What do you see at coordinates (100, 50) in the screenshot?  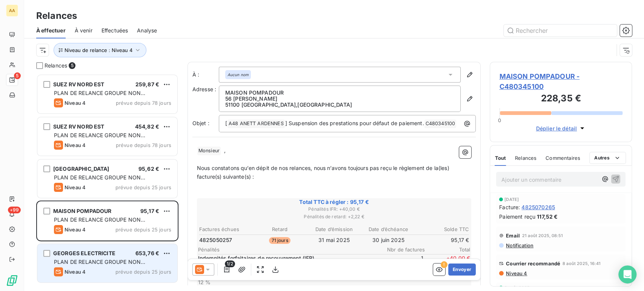 I see `button: Niveau de relance : Niveau 4` at bounding box center [100, 50].